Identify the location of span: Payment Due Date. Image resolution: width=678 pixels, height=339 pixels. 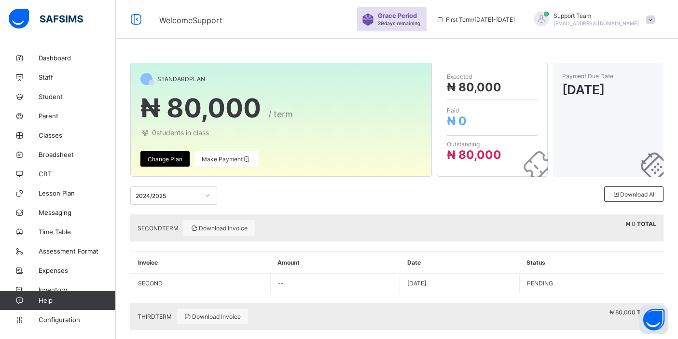
(608, 76).